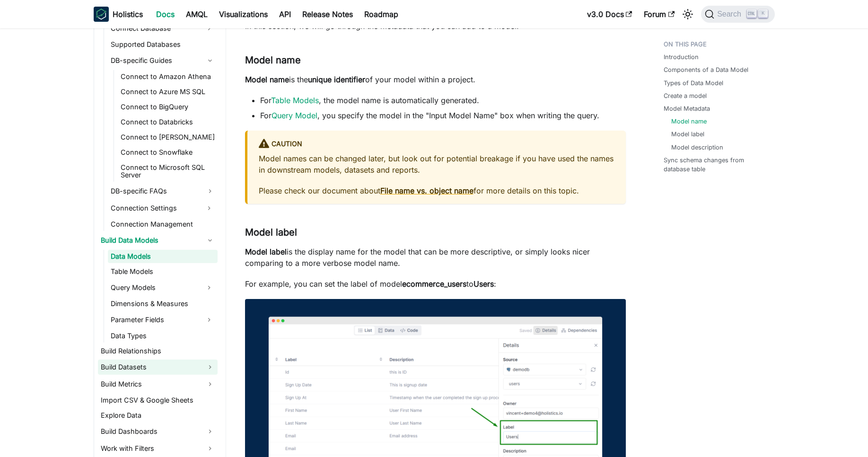  Describe the element at coordinates (688, 15) in the screenshot. I see `button: Switch between dark and light mode (currently light mode)` at that location.